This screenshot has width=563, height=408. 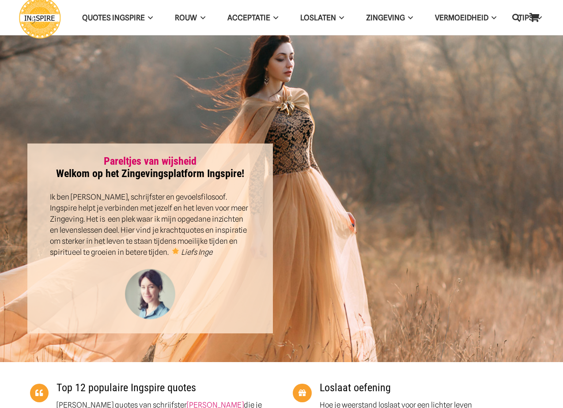 What do you see at coordinates (318, 18) in the screenshot?
I see `span: Loslaten` at bounding box center [318, 18].